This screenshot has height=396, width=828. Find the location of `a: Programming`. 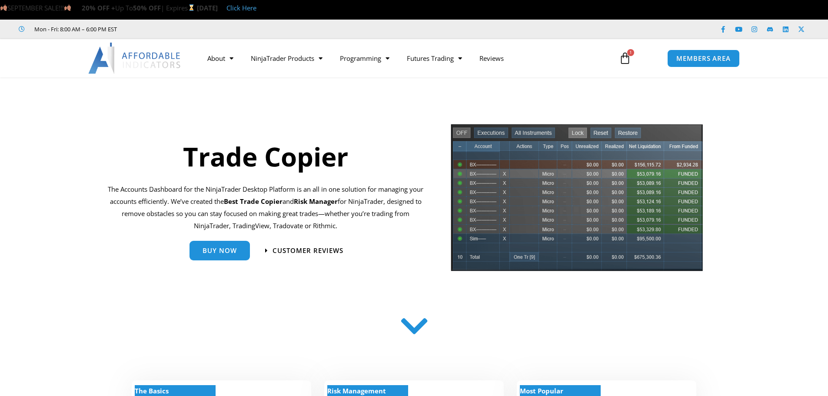

a: Programming is located at coordinates (365, 58).